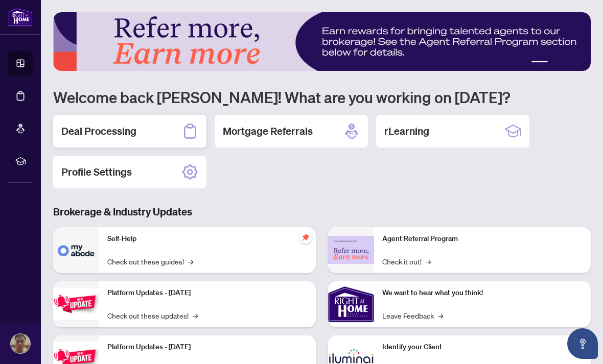 The width and height of the screenshot is (603, 364). Describe the element at coordinates (152, 316) in the screenshot. I see `a: Check out these updates!→` at that location.